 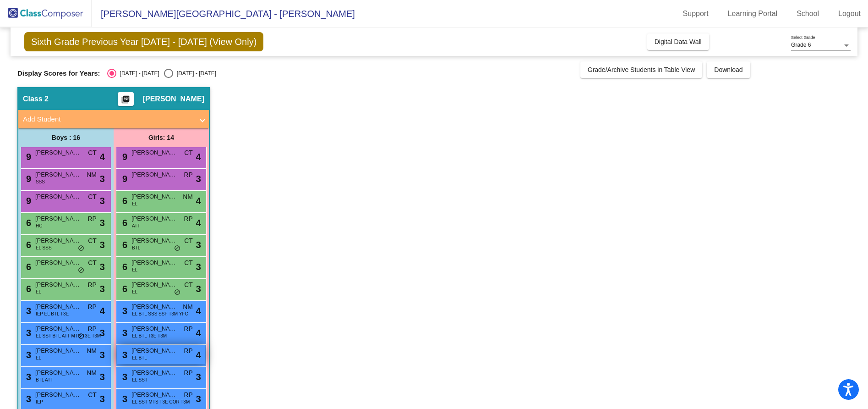 What do you see at coordinates (753, 14) in the screenshot?
I see `a: Learning Portal` at bounding box center [753, 14].